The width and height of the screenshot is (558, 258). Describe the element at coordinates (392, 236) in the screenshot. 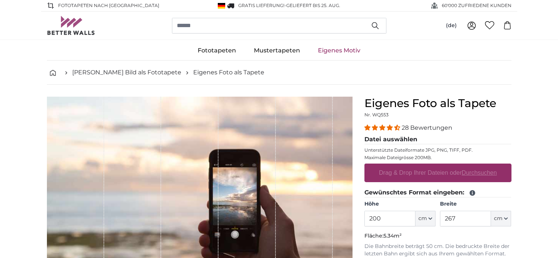

I see `span: 5.34m²` at that location.